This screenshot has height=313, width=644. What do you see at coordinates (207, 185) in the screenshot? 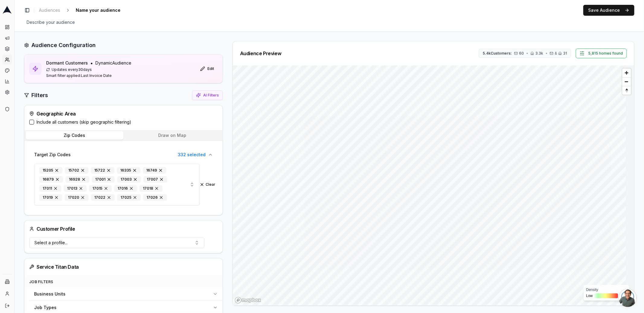
I see `button: Clear` at bounding box center [207, 185].